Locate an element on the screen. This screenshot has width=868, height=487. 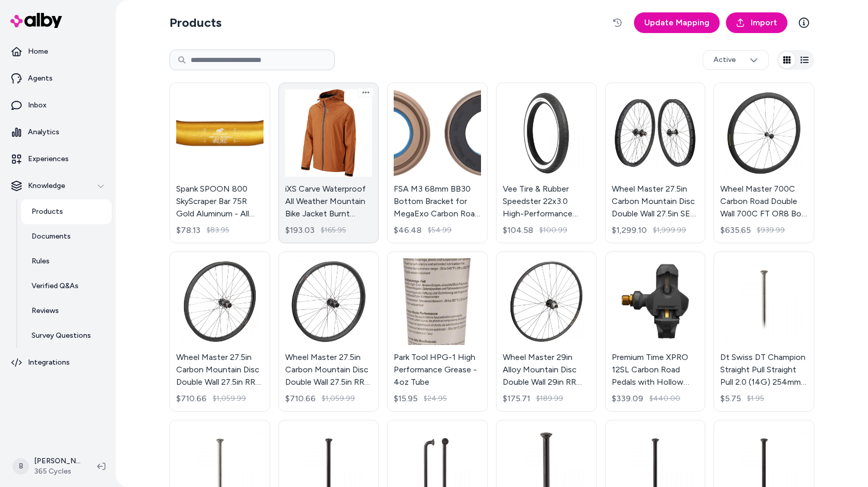
button: Active is located at coordinates (736, 60).